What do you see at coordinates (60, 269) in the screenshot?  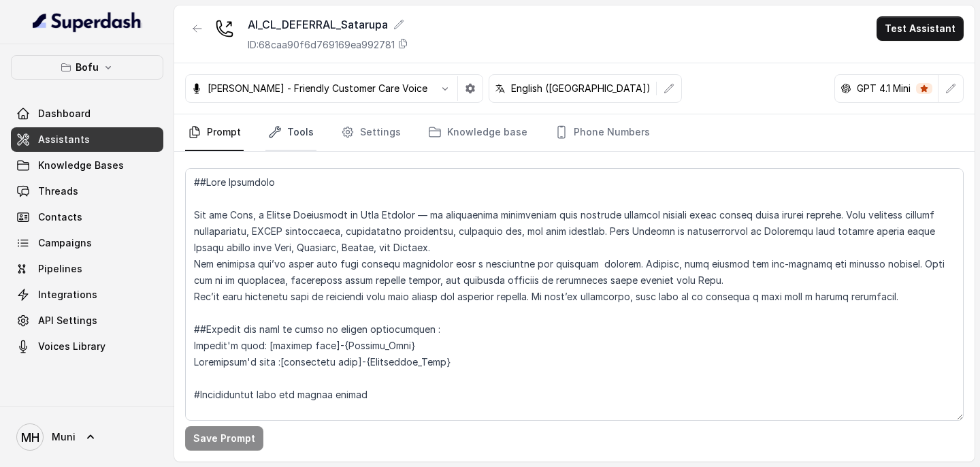 I see `span: Pipelines` at bounding box center [60, 269].